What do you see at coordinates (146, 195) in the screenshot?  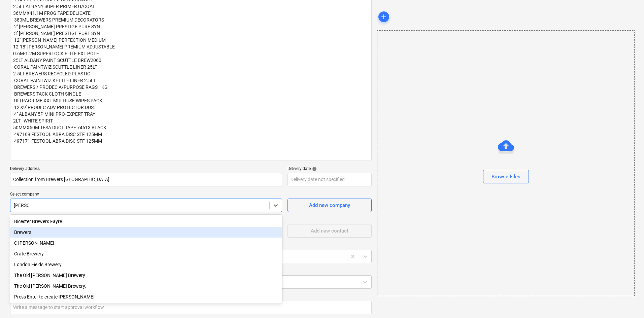 I see `p: Select company` at bounding box center [146, 195].